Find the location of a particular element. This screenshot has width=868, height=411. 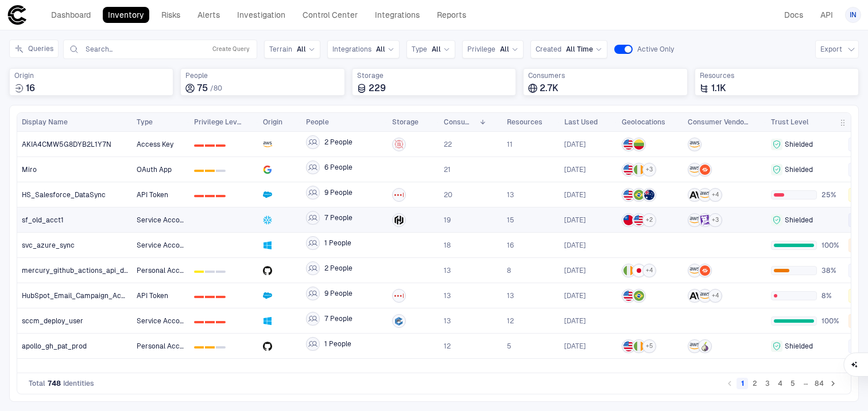

span: Type is located at coordinates (420, 49).